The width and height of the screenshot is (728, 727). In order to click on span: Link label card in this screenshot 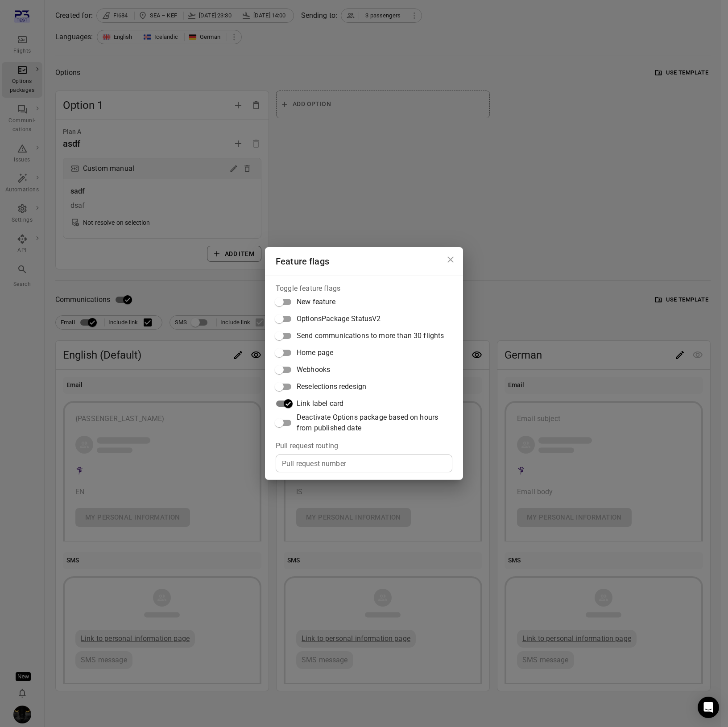, I will do `click(319, 403)`.